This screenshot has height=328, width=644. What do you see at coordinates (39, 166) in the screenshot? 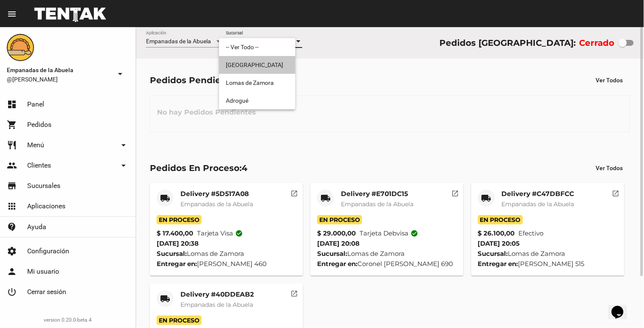
I see `span: Clientes` at bounding box center [39, 166].